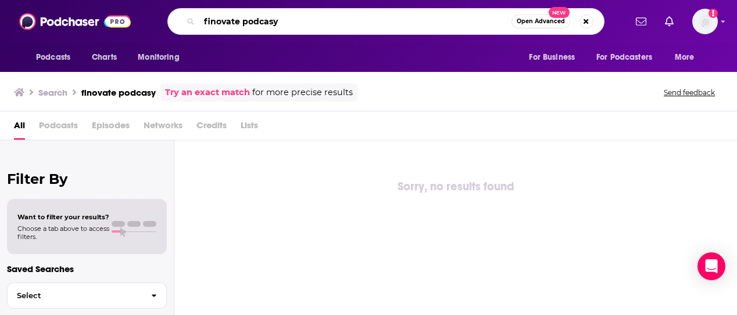  I want to click on span: Choose a tab above to access filters., so click(63, 233).